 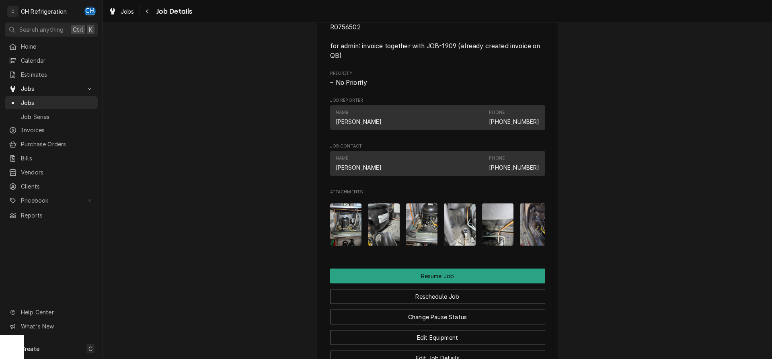 I want to click on span: Vendors, so click(x=57, y=172).